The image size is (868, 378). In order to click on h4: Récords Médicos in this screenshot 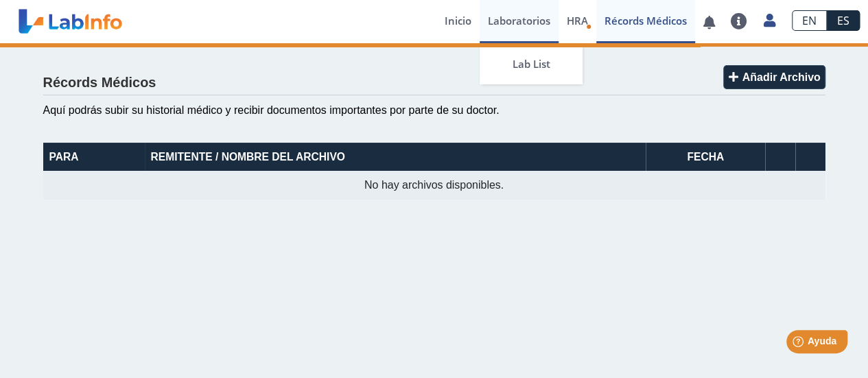, I will do `click(99, 83)`.